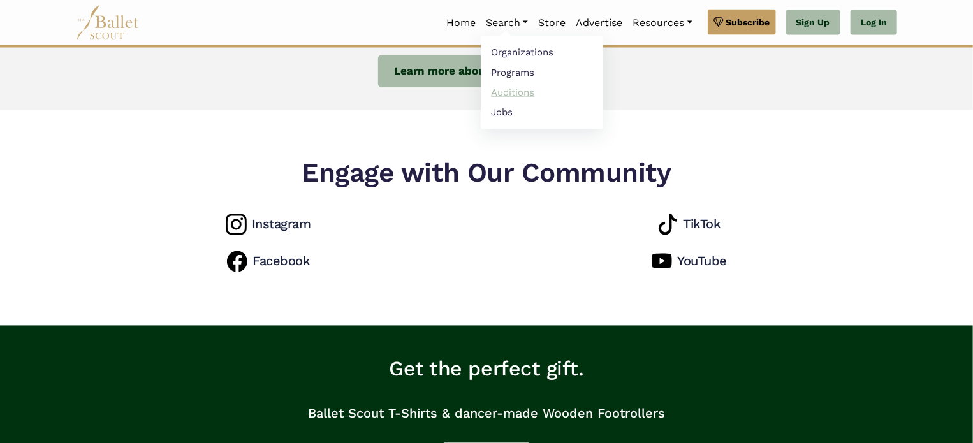 The height and width of the screenshot is (443, 973). Describe the element at coordinates (542, 52) in the screenshot. I see `a: Organizations` at that location.